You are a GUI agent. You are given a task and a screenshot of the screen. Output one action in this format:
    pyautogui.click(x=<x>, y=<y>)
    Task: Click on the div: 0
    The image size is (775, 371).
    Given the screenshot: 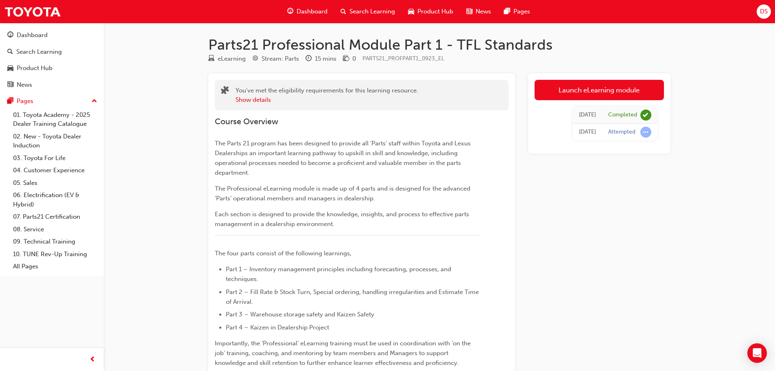 What is the action you would take?
    pyautogui.click(x=354, y=59)
    